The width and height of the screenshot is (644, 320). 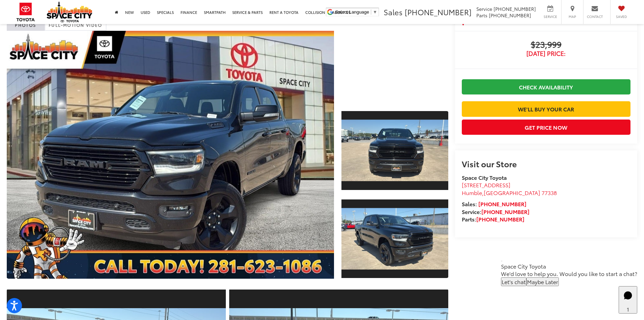 What do you see at coordinates (472, 192) in the screenshot?
I see `span: Humble` at bounding box center [472, 192].